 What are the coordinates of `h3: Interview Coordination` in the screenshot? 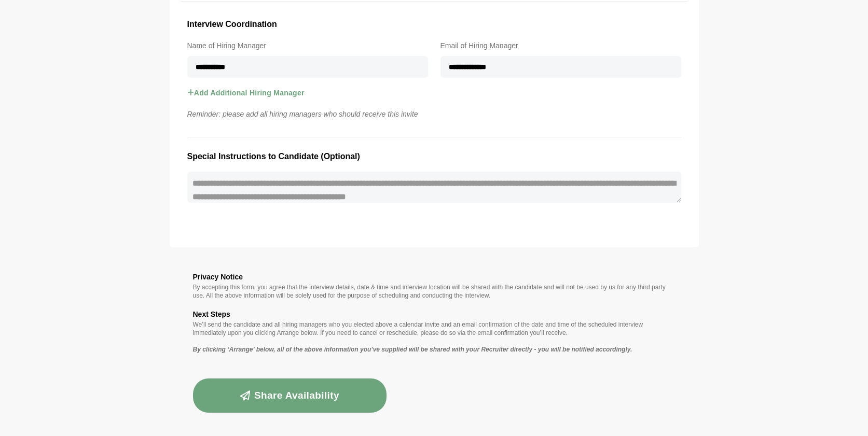 It's located at (434, 24).